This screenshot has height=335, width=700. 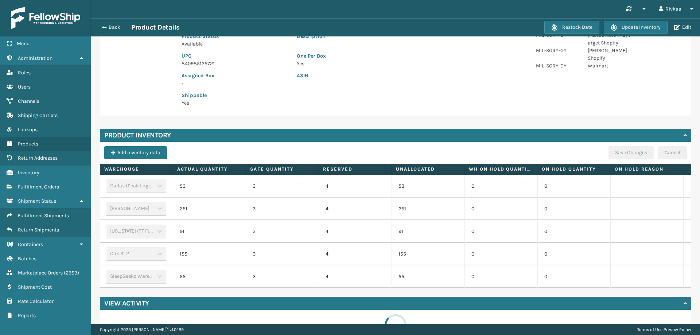 What do you see at coordinates (355, 169) in the screenshot?
I see `label: Reserved` at bounding box center [355, 169].